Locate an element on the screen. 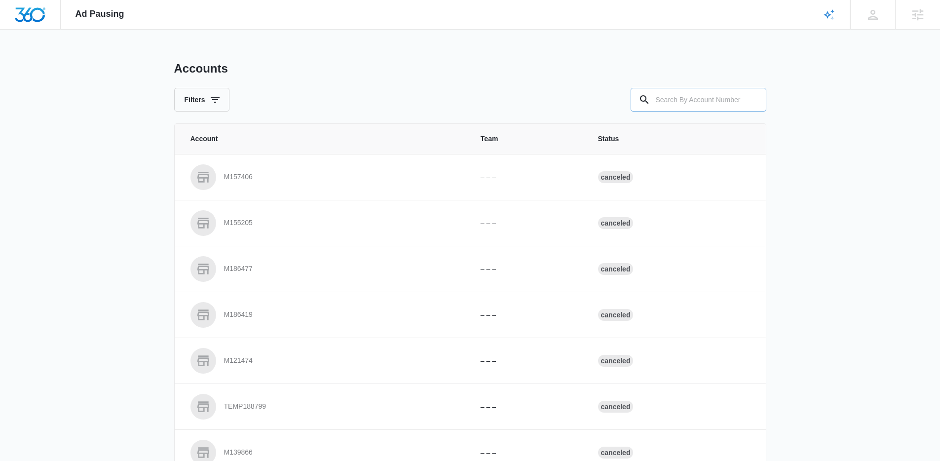 The height and width of the screenshot is (461, 940). span: Account is located at coordinates (324, 139).